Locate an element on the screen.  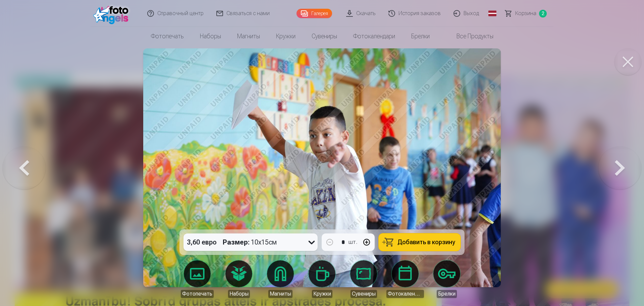
font: Все продукты is located at coordinates (475, 36).